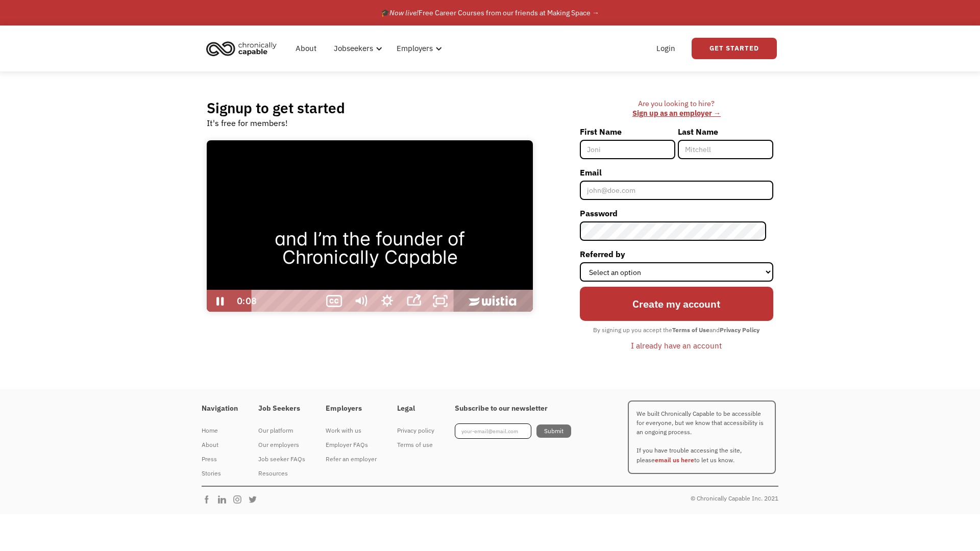  I want to click on h4: Subscribe to our newsletter, so click(513, 409).